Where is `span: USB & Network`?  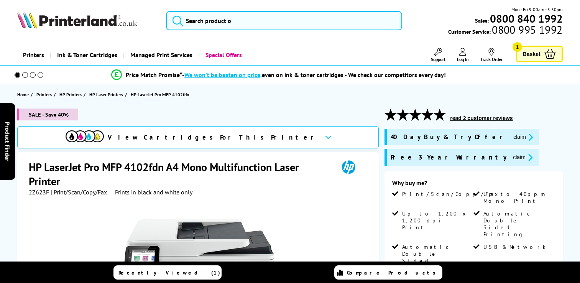
span: USB & Network is located at coordinates (514, 247).